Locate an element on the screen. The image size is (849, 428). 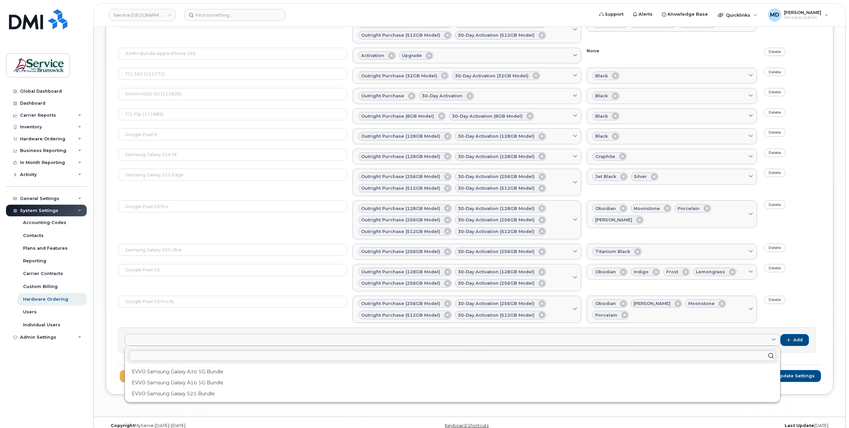
span: Frost is located at coordinates (672, 272).